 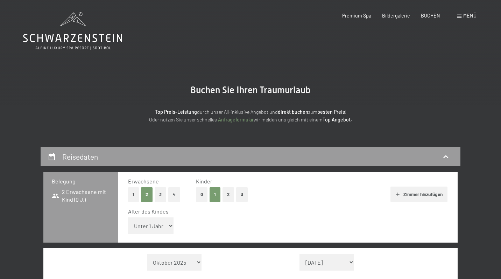 What do you see at coordinates (251, 90) in the screenshot?
I see `span: Buchen Sie Ihren Traumurlaub` at bounding box center [251, 90].